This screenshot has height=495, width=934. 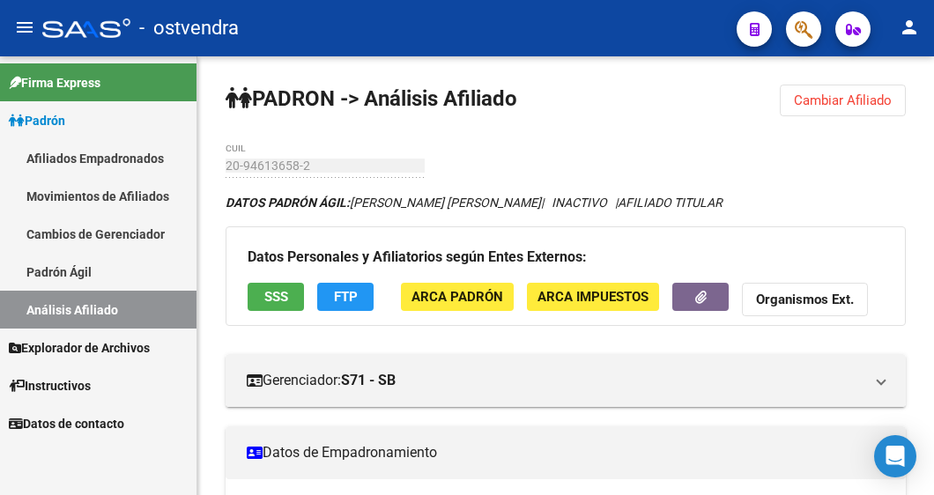 I want to click on span: ARCA Padrón, so click(x=458, y=298).